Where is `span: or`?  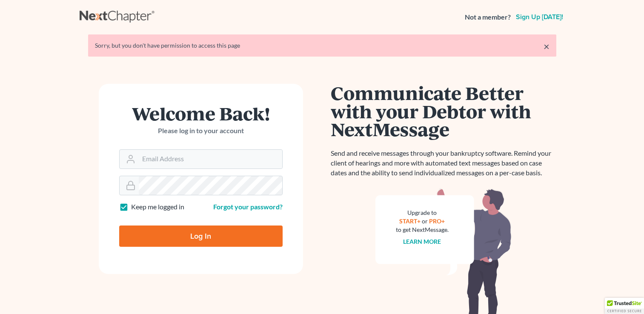
span: or is located at coordinates (425, 221).